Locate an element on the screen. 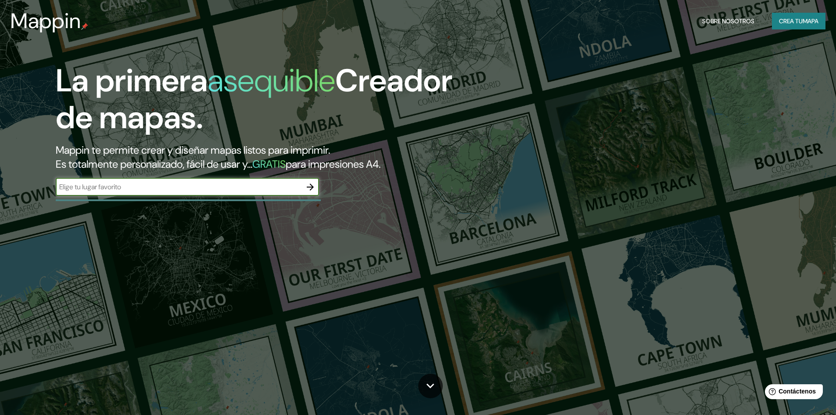 This screenshot has height=415, width=836. font: mapa is located at coordinates (811, 21).